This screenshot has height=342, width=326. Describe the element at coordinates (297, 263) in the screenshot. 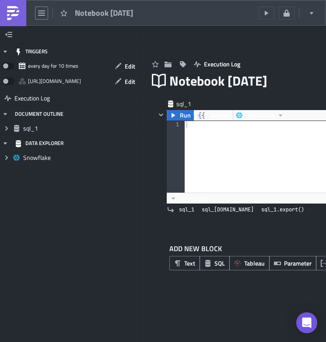

I see `span: Parameter` at that location.